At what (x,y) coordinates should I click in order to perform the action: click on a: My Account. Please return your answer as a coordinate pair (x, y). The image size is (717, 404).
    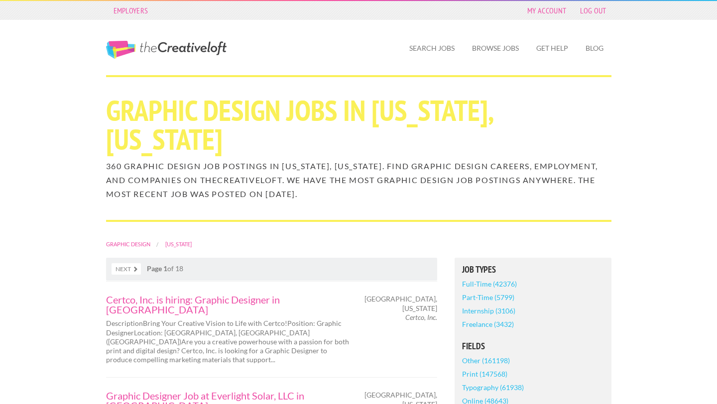
    Looking at the image, I should click on (547, 10).